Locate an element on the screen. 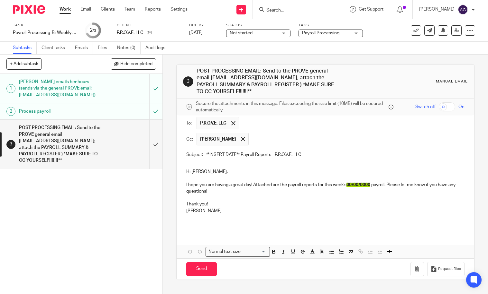  small: /3 is located at coordinates (94, 31).